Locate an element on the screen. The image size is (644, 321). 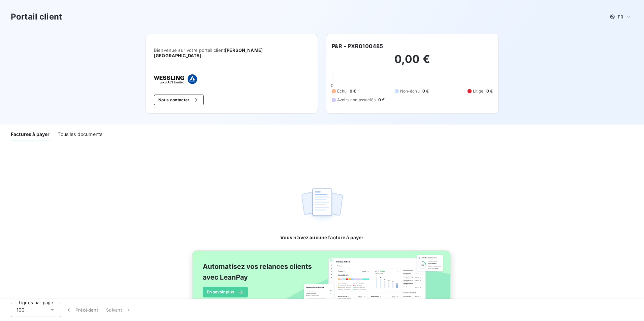
button: Nous contacter is located at coordinates (179, 100).